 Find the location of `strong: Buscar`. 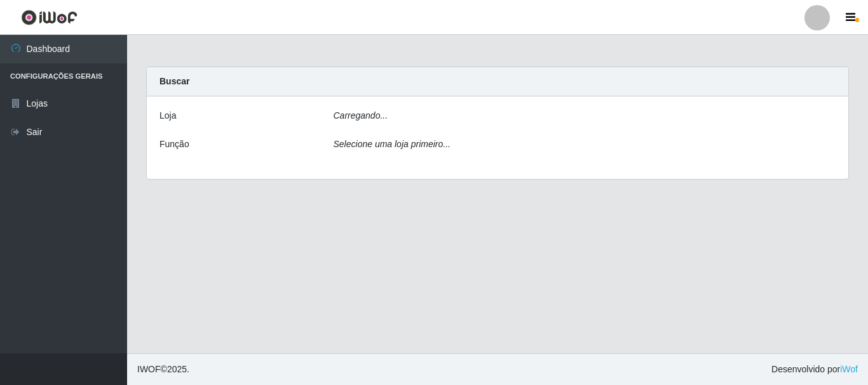

strong: Buscar is located at coordinates (174, 81).